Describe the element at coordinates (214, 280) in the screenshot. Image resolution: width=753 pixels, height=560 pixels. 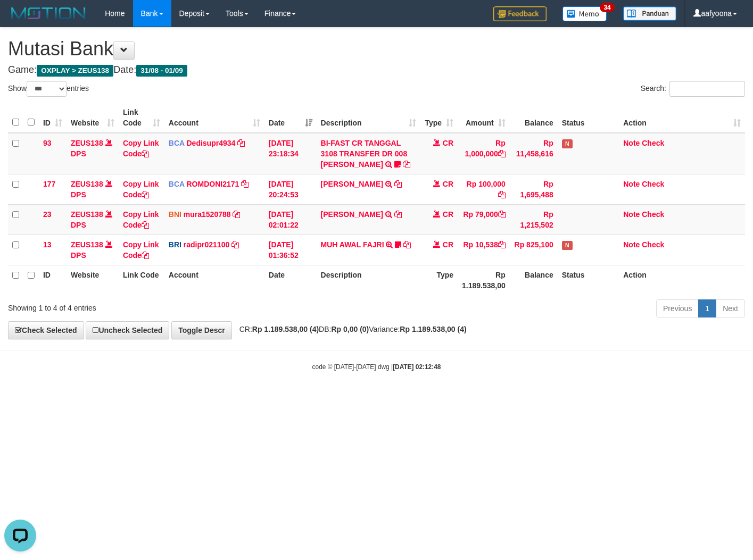
I see `th: Account` at that location.